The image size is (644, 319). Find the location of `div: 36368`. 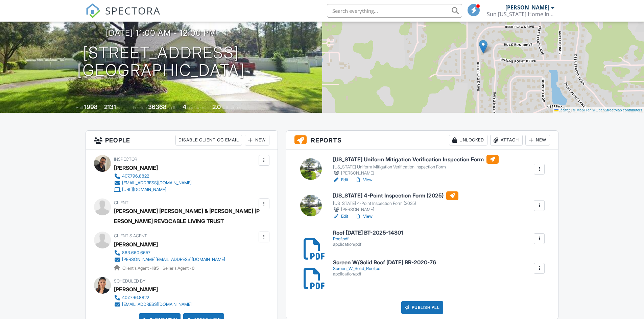

div: 36368 is located at coordinates (157, 107).